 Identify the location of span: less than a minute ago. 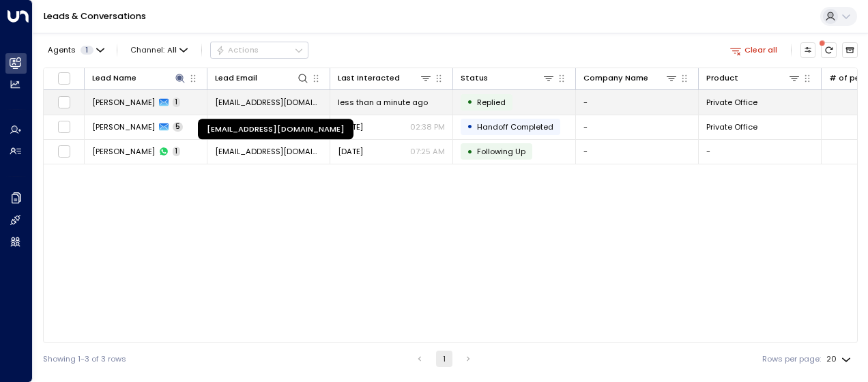
(383, 102).